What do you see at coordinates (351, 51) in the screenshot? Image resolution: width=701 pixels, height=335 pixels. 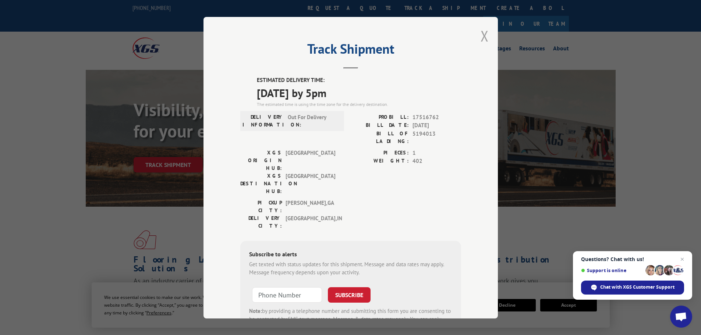 I see `h2: Track Shipment` at bounding box center [351, 51].